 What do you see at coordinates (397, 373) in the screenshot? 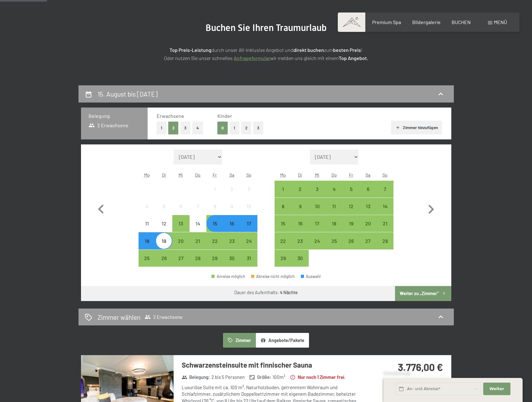
I see `span: Schnellanfrage` at bounding box center [397, 373].